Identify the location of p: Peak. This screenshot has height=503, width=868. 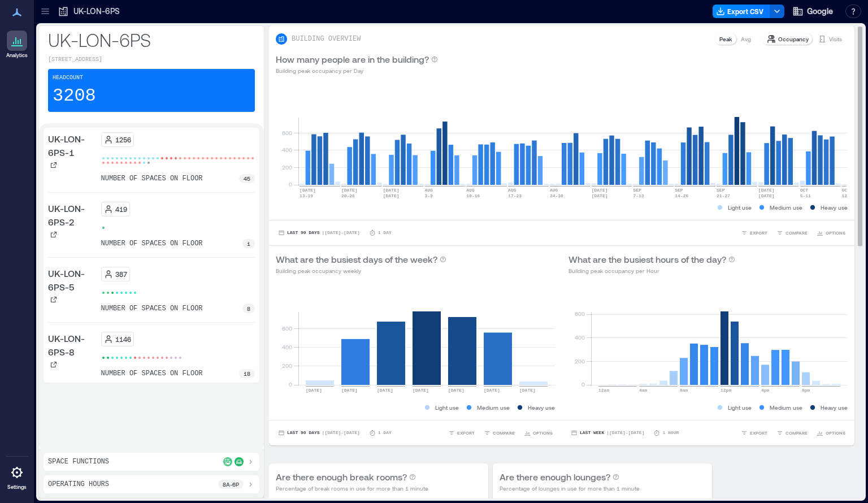
(726, 39).